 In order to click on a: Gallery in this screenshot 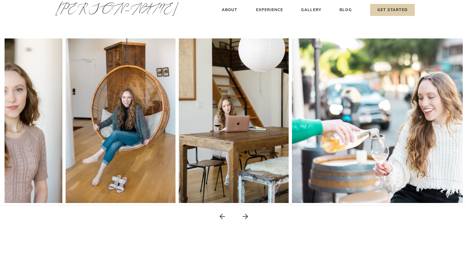, I will do `click(311, 10)`.